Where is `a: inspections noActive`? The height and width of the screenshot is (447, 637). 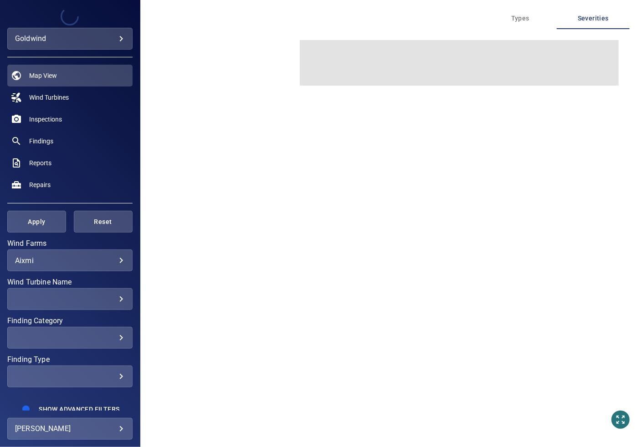 a: inspections noActive is located at coordinates (70, 119).